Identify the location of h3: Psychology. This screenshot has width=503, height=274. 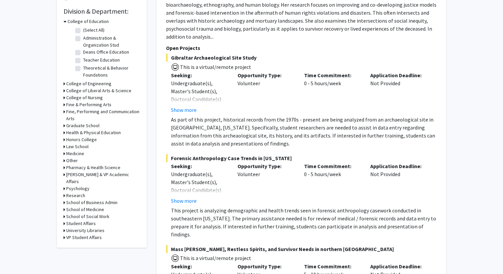
(78, 188).